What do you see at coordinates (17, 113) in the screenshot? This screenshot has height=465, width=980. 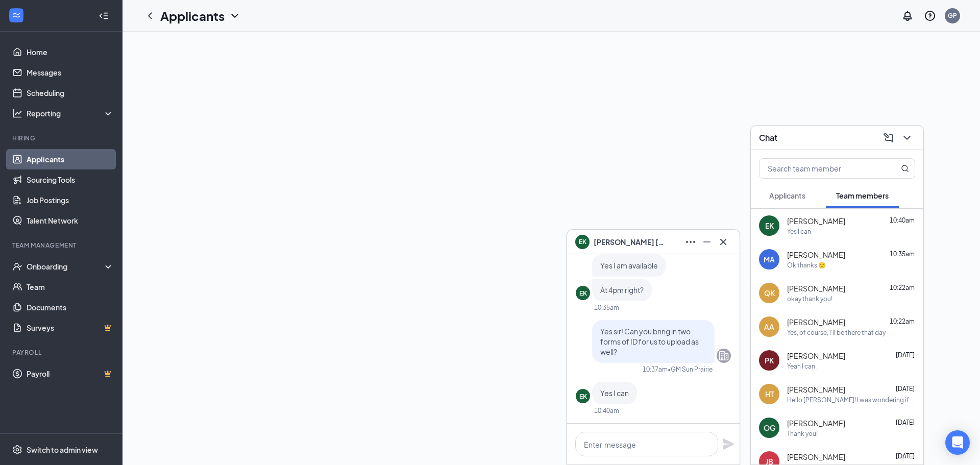 I see `svg: Analysis` at bounding box center [17, 113].